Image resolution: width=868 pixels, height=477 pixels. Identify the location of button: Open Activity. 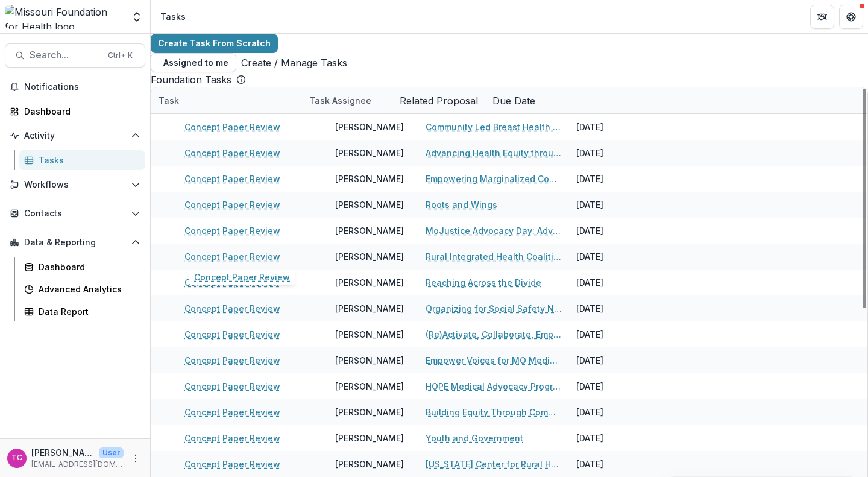
(75, 135).